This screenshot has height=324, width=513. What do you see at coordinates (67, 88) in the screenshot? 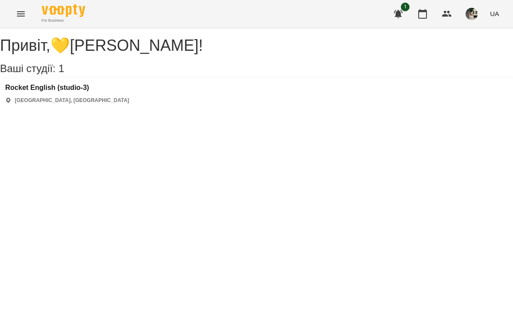
I see `h3: Rocket English (studio-3)` at bounding box center [67, 88].